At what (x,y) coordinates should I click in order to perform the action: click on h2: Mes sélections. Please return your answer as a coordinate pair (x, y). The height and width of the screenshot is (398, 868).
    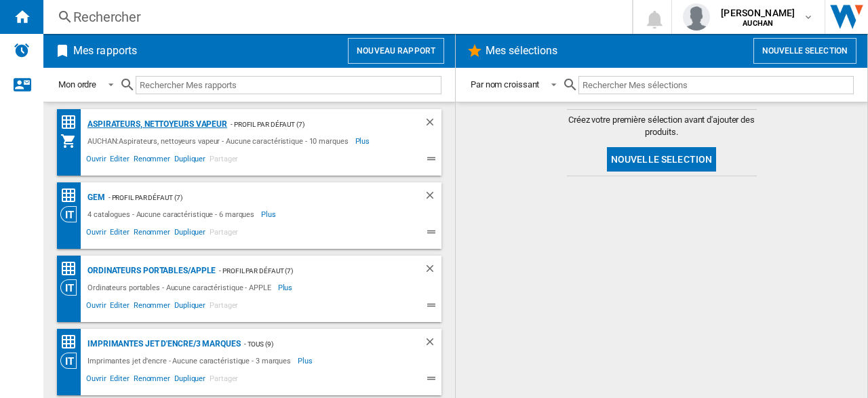
    Looking at the image, I should click on (521, 51).